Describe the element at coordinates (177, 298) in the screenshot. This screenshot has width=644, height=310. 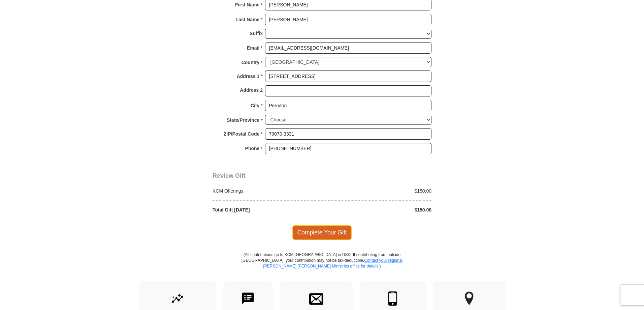
I see `img: give-by-stock.svg` at that location.